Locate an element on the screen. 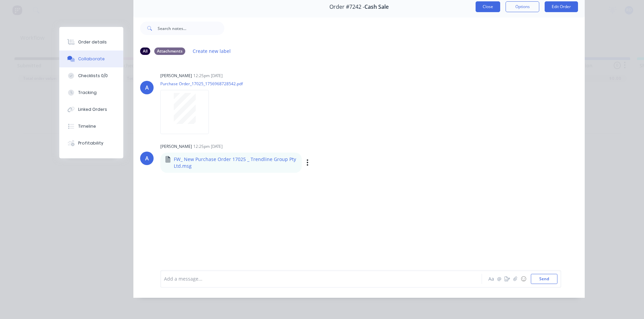 This screenshot has height=319, width=644. button: Edit Order is located at coordinates (561, 7).